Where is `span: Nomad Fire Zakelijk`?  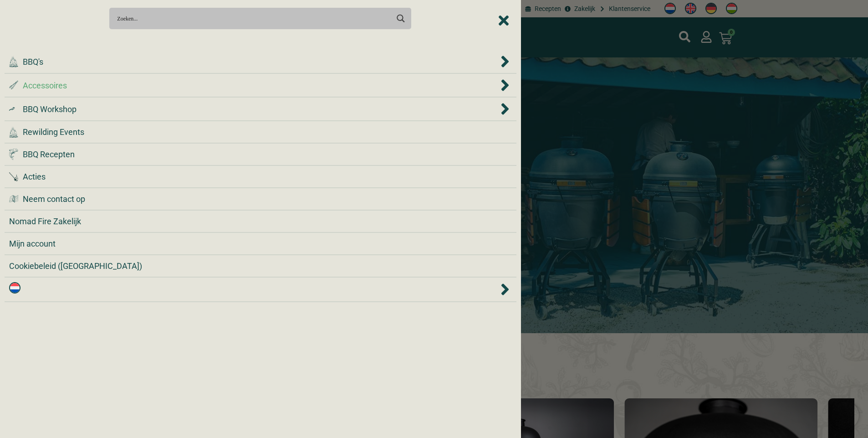 span: Nomad Fire Zakelijk is located at coordinates (45, 221).